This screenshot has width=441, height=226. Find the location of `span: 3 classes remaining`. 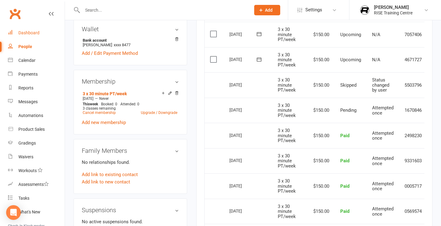

span: 3 classes remaining is located at coordinates (99, 108).